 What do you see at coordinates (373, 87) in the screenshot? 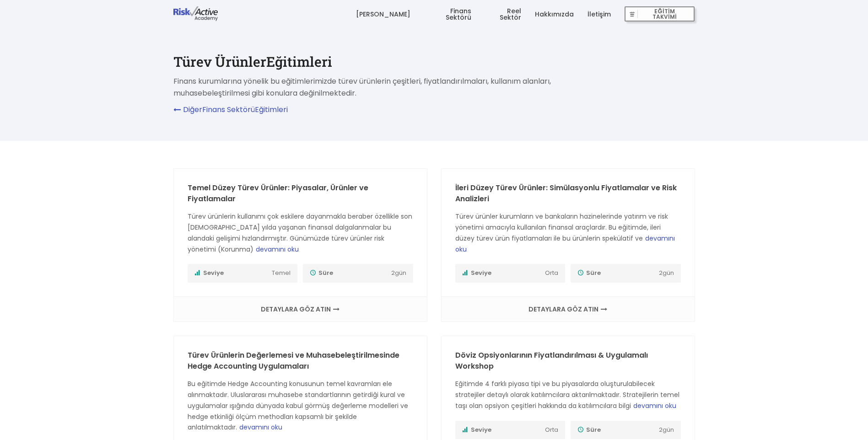
I see `p: Finans kurumlarına yönelik bu eğitimlerimizde türev ürünlerin çeşitleri, fiyatlandırılmaları, kul...` at bounding box center [373, 87].